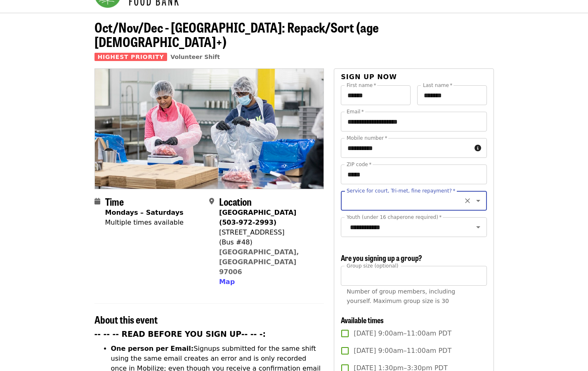 The image size is (588, 371). I want to click on span: Map, so click(227, 281).